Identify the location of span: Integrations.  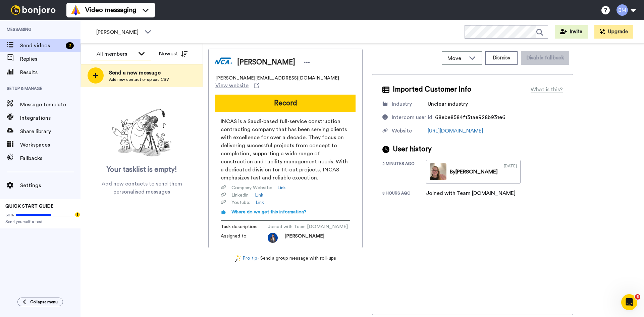
(50, 118).